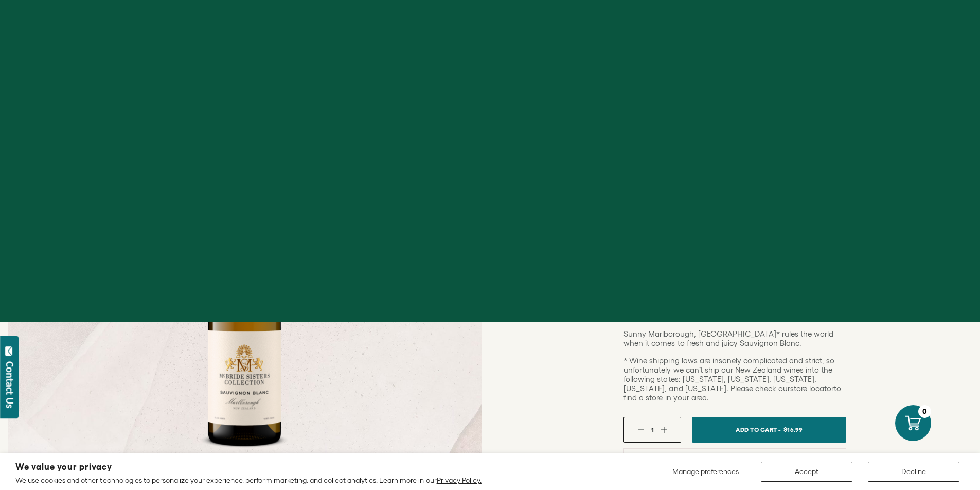  I want to click on p: We use cookies and other technologies to personalize your experience, perform marketing, and coll..., so click(249, 480).